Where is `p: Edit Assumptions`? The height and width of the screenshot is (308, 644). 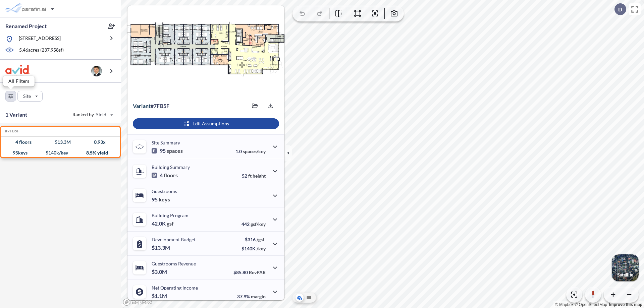 p: Edit Assumptions is located at coordinates (210, 124).